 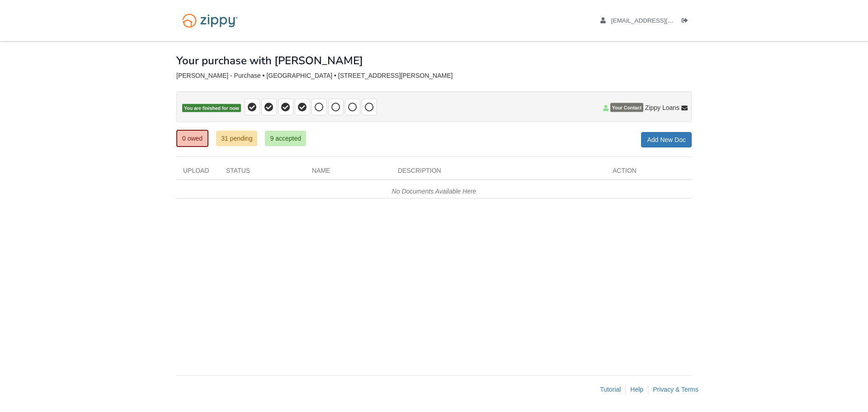 What do you see at coordinates (658, 22) in the screenshot?
I see `a: edit profile` at bounding box center [658, 22].